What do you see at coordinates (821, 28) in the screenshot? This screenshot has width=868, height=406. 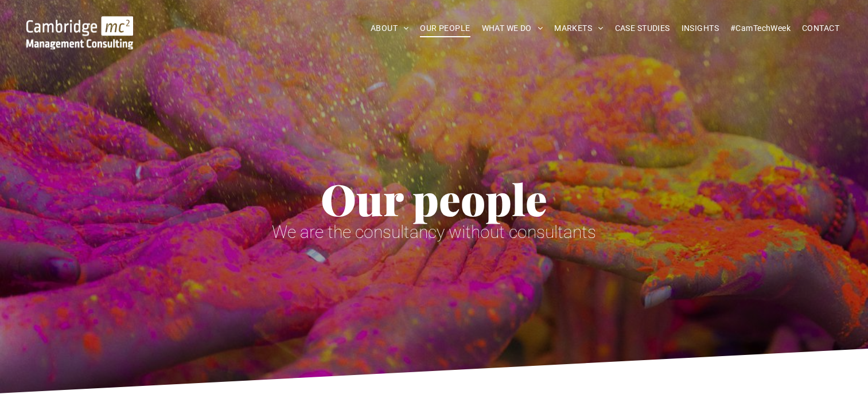 I see `a: CONTACT` at bounding box center [821, 28].